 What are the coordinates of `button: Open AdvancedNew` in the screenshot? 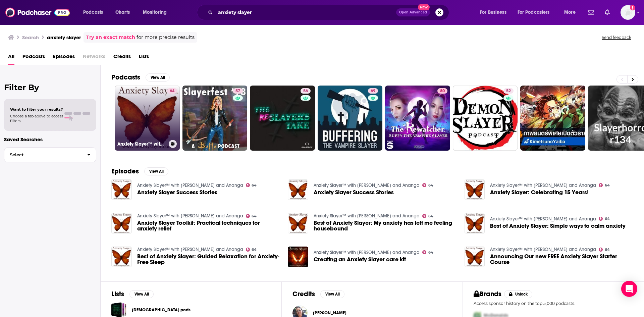 It's located at (413, 13).